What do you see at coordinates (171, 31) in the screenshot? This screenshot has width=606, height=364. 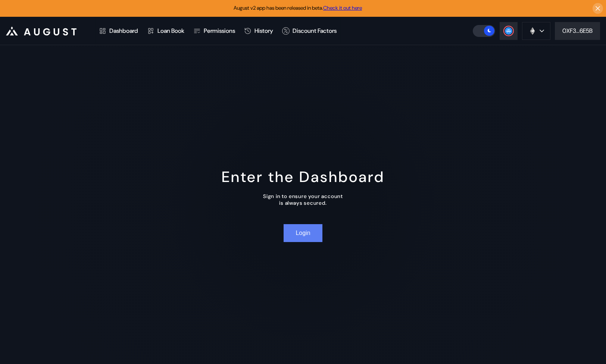 I see `div: Loan Book` at bounding box center [171, 31].